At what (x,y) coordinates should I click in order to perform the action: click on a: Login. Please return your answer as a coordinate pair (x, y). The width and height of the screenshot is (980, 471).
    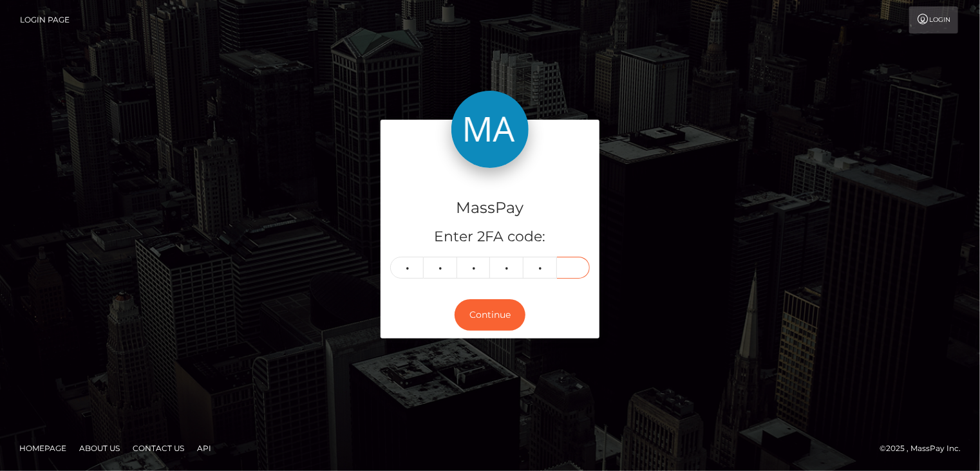
    Looking at the image, I should click on (933, 20).